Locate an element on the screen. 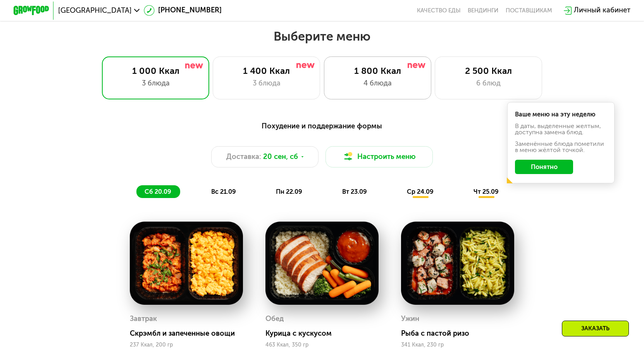 This screenshot has width=644, height=362. div: 463 Ккал, 350 гр is located at coordinates (322, 345).